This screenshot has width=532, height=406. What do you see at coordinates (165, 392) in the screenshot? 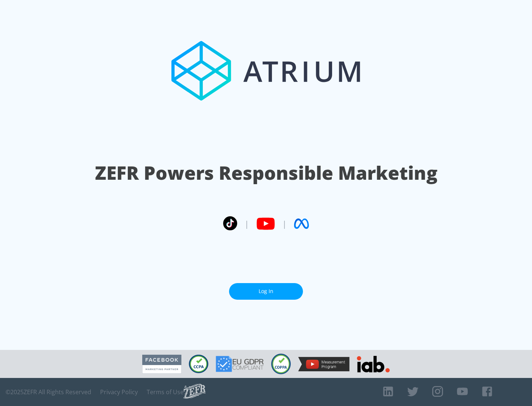
I see `a: Terms of Use` at bounding box center [165, 392].